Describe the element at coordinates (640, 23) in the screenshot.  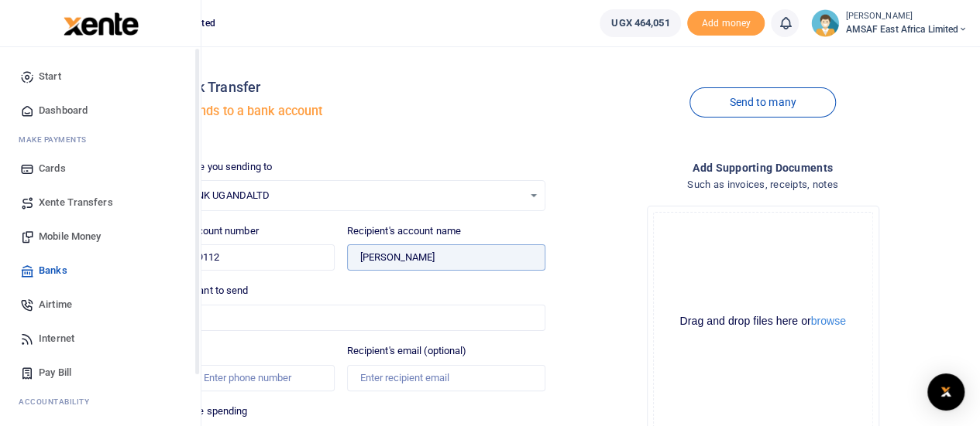
I see `a: UGX 464,051` at that location.